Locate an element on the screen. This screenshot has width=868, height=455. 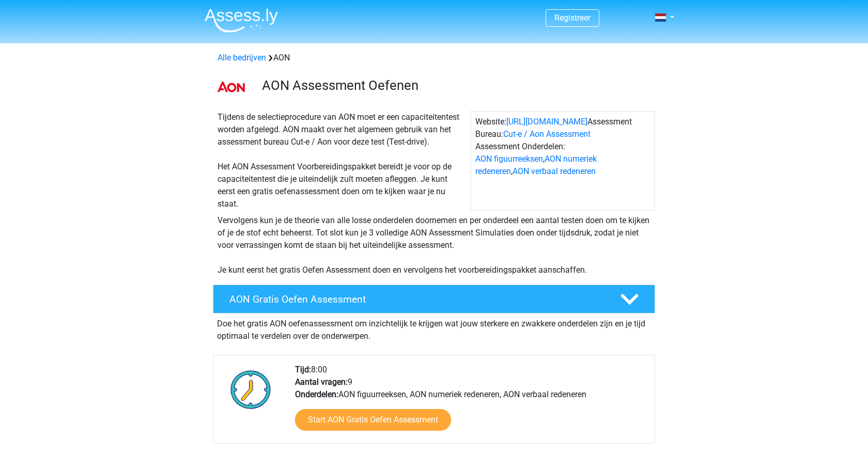
a: AON verbaal redeneren is located at coordinates (554, 171).